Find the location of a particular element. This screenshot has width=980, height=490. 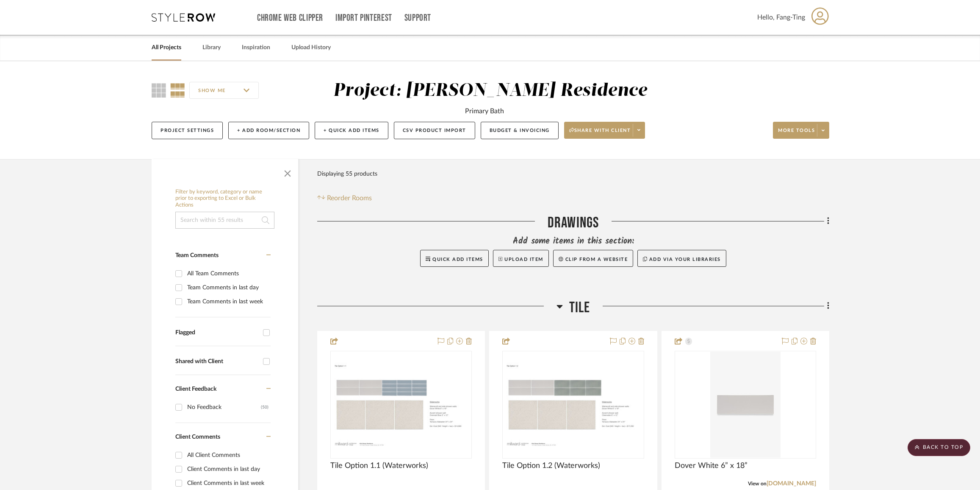

span: Team Comments is located at coordinates (197, 255).